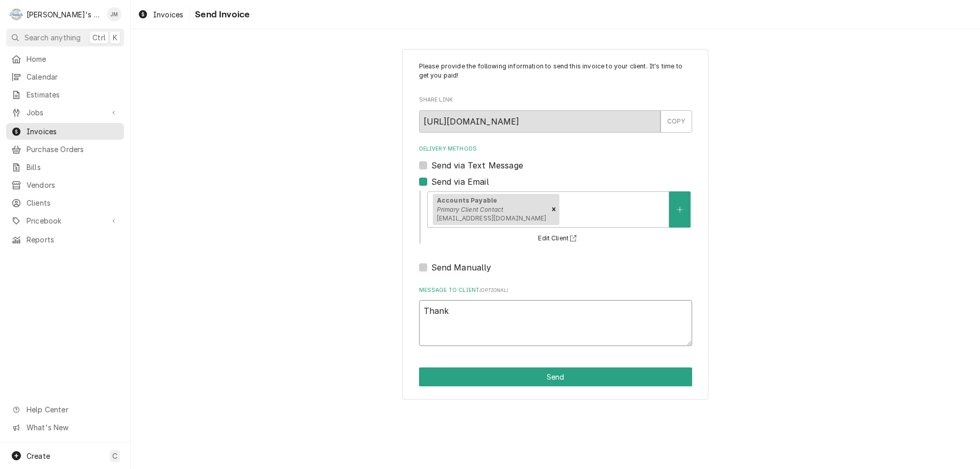  What do you see at coordinates (53, 37) in the screenshot?
I see `span: Search anything` at bounding box center [53, 37].